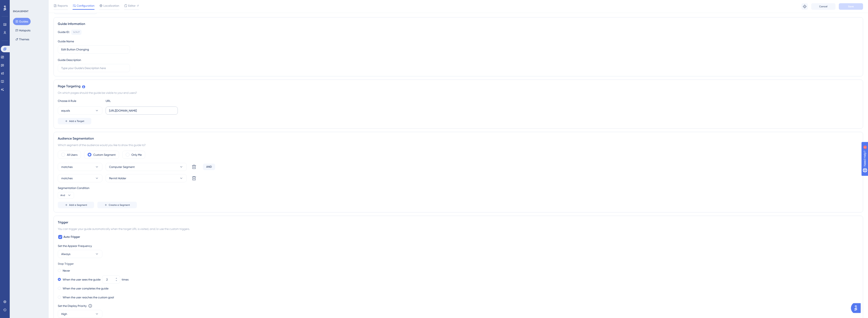  Describe the element at coordinates (21, 12) in the screenshot. I see `div: ENGAGEMENT` at that location.